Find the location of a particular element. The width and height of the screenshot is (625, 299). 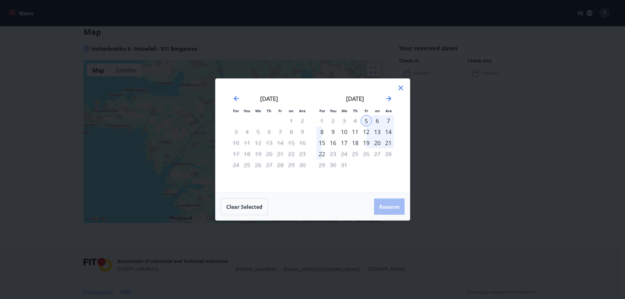

td: Selected as start date. Friday, December 5, 2025 is located at coordinates (366, 121).